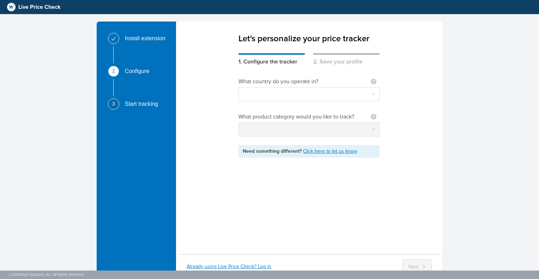 The image size is (539, 279). What do you see at coordinates (39, 7) in the screenshot?
I see `span: Live Price Check` at bounding box center [39, 7].